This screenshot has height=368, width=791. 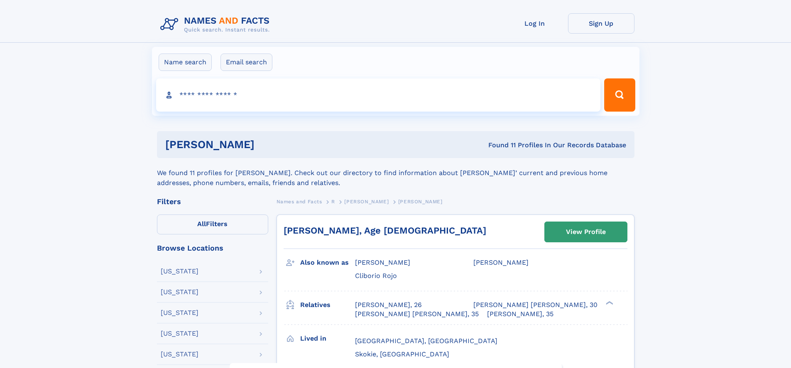 What do you see at coordinates (498, 145) in the screenshot?
I see `div: Found 11 Profiles In Our Records Database` at bounding box center [498, 145].